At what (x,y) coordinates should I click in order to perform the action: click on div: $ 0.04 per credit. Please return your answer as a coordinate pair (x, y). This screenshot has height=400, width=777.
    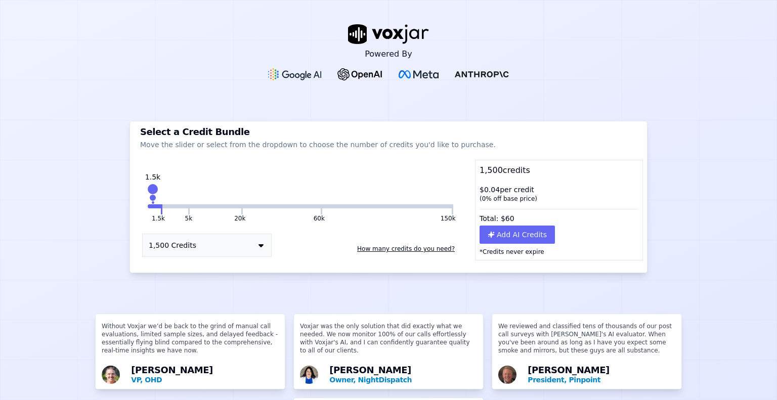
    Looking at the image, I should click on (559, 194).